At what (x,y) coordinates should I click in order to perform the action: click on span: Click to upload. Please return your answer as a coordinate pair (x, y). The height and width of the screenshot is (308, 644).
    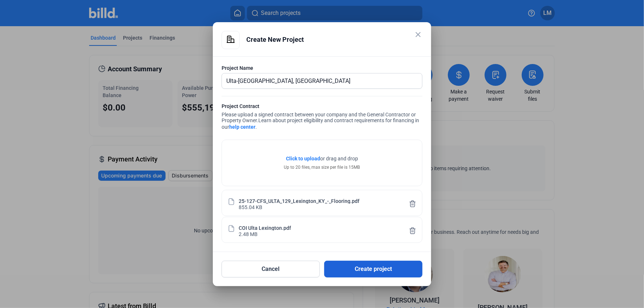
    Looking at the image, I should click on (303, 158).